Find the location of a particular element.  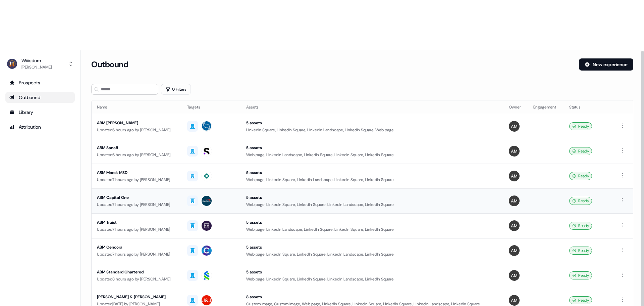

th: Assets is located at coordinates (372, 107).